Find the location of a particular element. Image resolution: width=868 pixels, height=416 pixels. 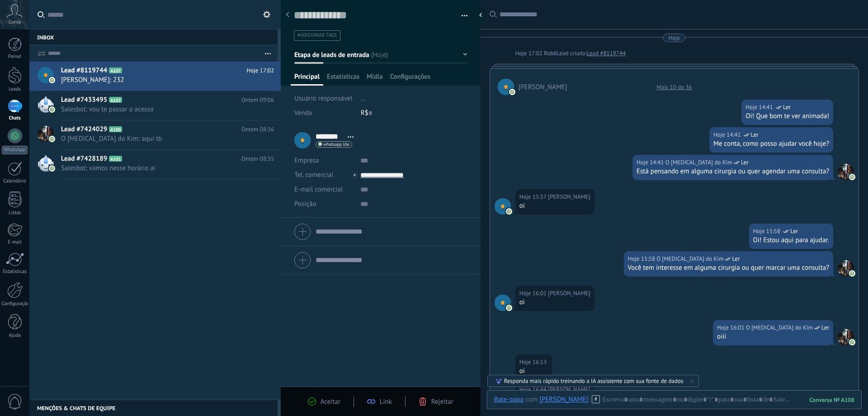

span: #adicionar tags is located at coordinates (317, 35).